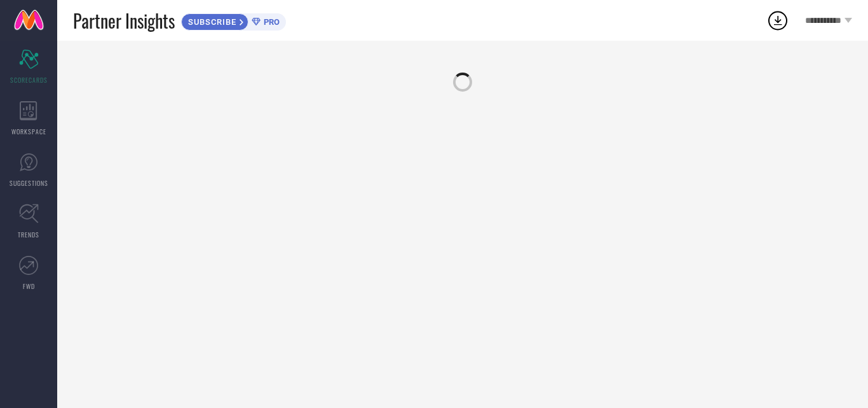  Describe the element at coordinates (233, 20) in the screenshot. I see `a: SUBSCRIBEPRO` at that location.